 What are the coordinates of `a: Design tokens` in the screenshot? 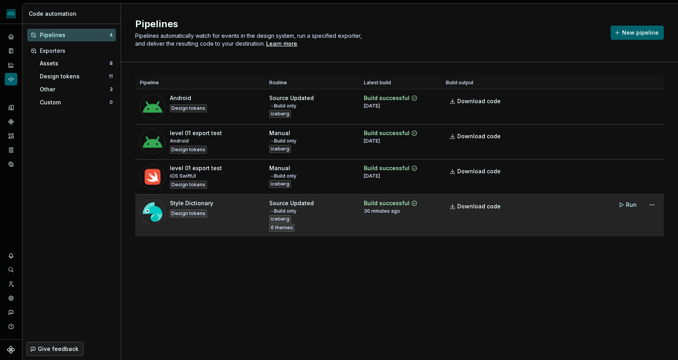 It's located at (11, 108).